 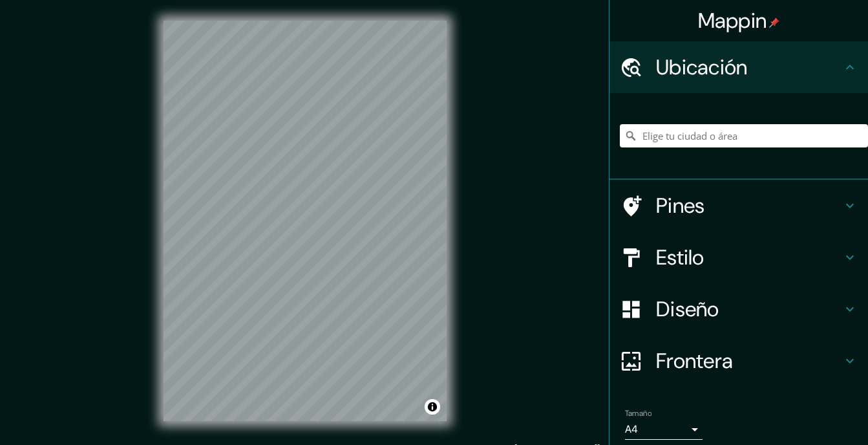 I want to click on h4: Estilo, so click(x=749, y=257).